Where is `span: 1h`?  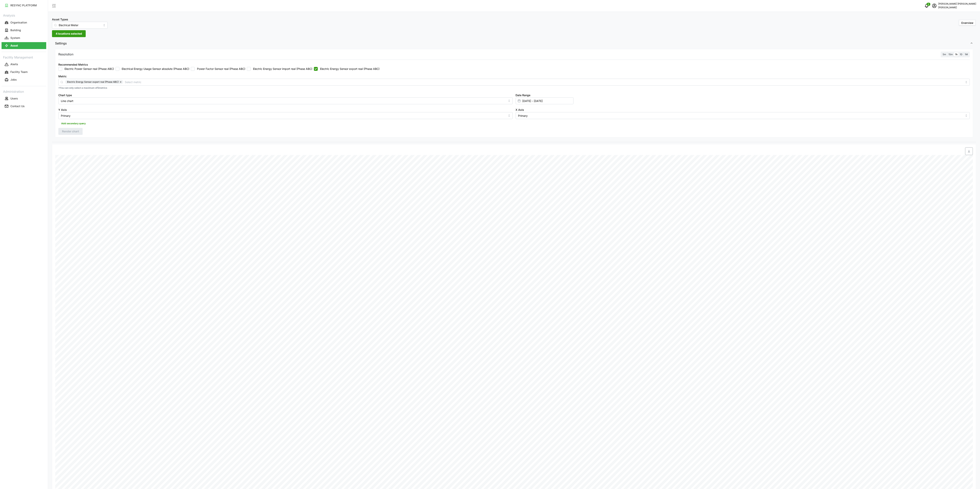 span: 1h is located at coordinates (956, 54).